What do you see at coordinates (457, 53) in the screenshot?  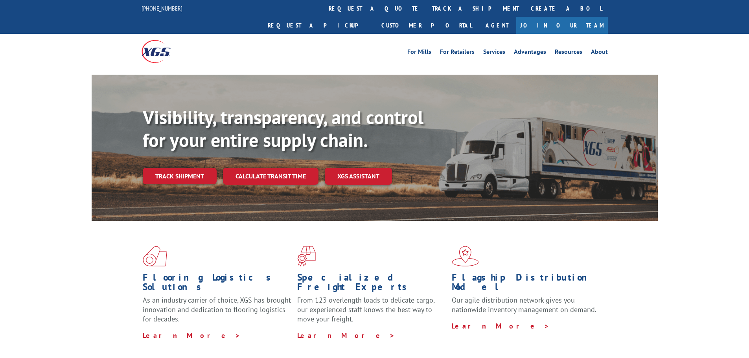 I see `a: For Retailers` at bounding box center [457, 53].